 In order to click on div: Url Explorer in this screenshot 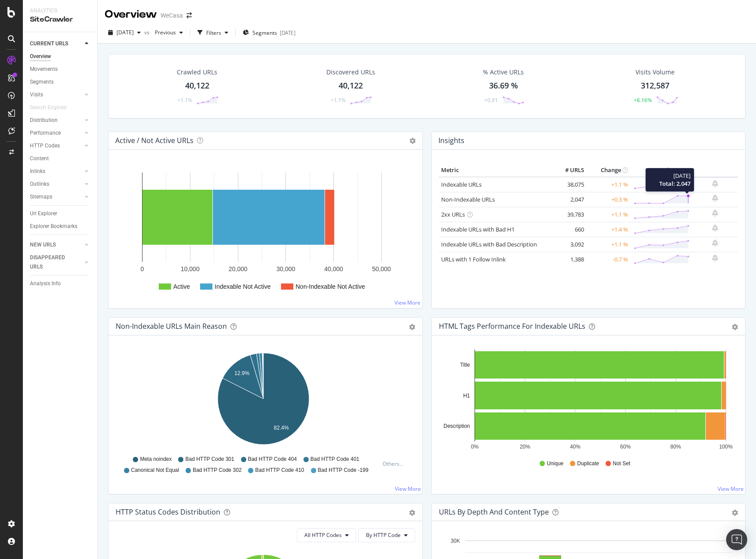, I will do `click(43, 214)`.